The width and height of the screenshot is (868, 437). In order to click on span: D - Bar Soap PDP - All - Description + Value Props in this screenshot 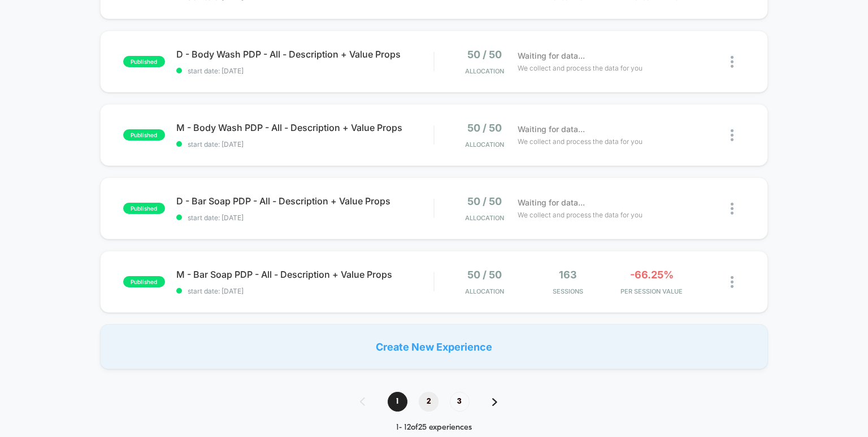, I will do `click(305, 201)`.